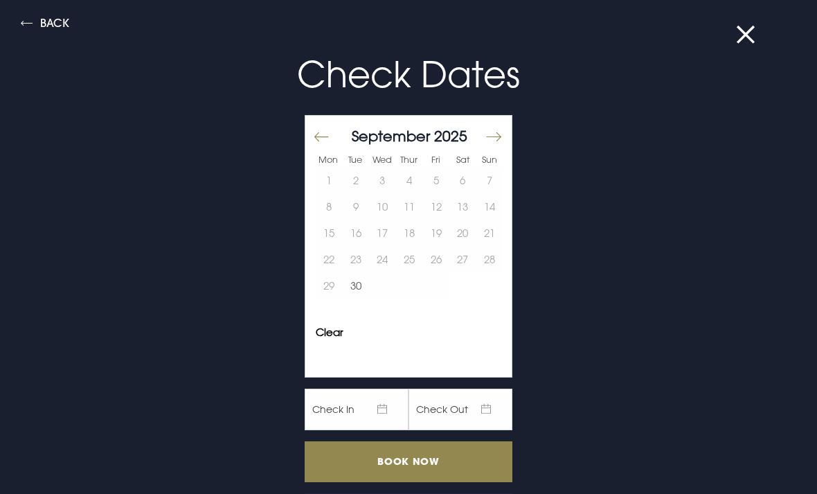 This screenshot has width=817, height=494. What do you see at coordinates (460, 409) in the screenshot?
I see `span: Check Out` at bounding box center [460, 409].